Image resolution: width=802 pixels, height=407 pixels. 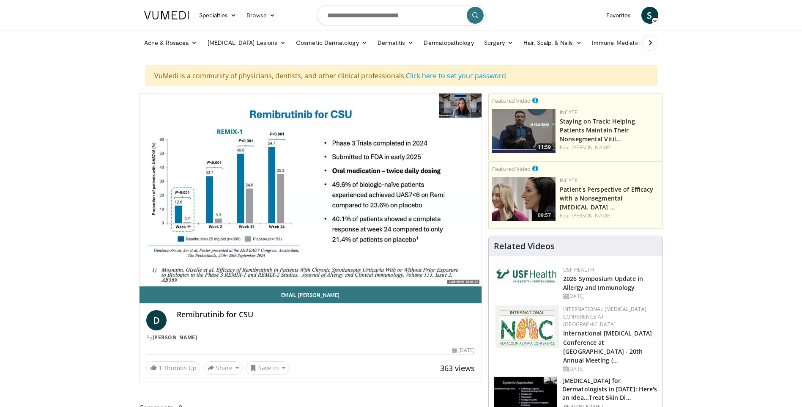 What do you see at coordinates (650, 15) in the screenshot?
I see `a: S` at bounding box center [650, 15].